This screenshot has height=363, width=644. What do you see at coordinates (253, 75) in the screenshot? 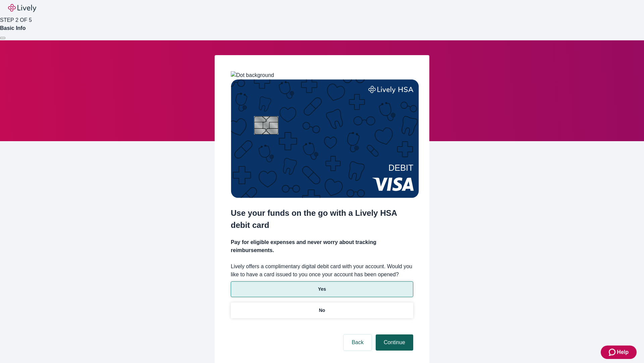
I see `img: Dot background` at bounding box center [253, 75].